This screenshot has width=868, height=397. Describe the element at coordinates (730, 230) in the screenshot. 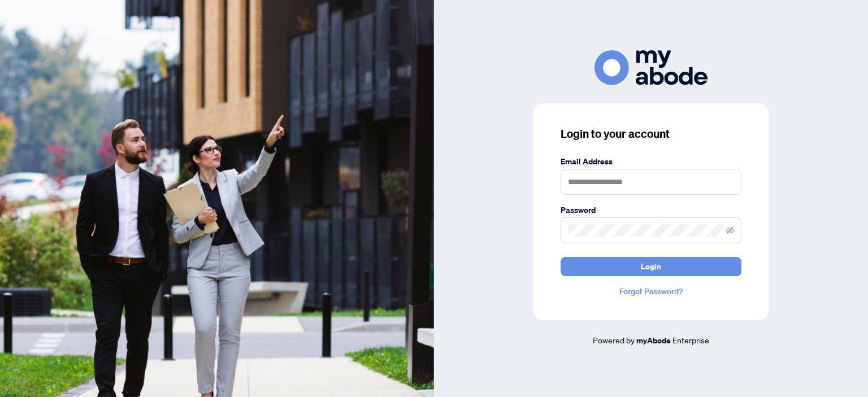

I see `span: eye-invisible` at that location.